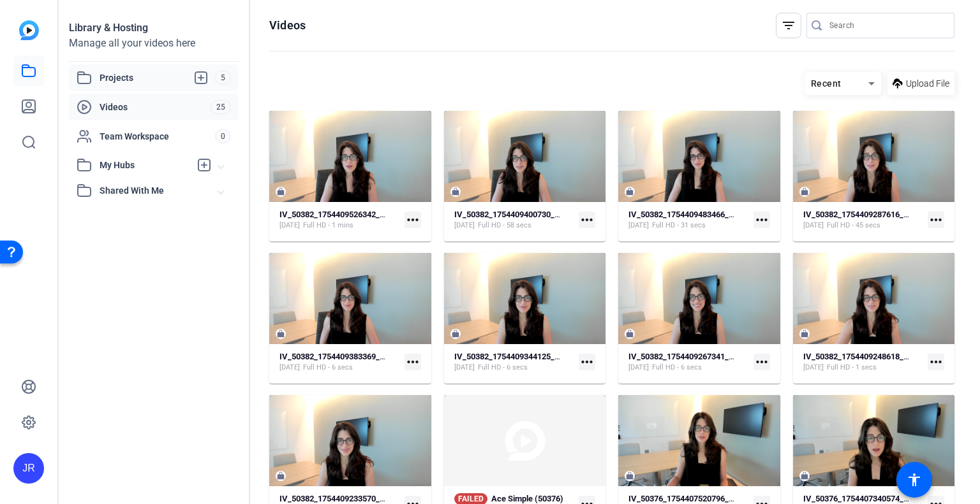 The image size is (980, 504). I want to click on span: Recent, so click(826, 84).